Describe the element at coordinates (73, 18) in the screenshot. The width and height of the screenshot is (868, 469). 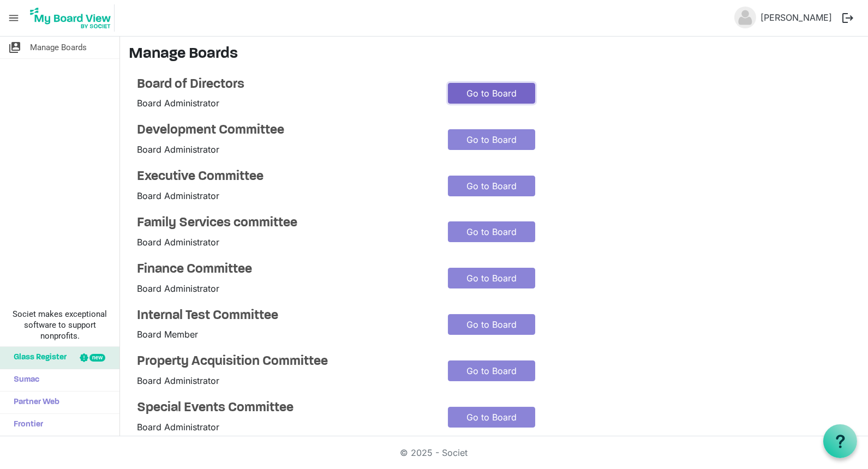
I see `a: My Board View Logo` at that location.